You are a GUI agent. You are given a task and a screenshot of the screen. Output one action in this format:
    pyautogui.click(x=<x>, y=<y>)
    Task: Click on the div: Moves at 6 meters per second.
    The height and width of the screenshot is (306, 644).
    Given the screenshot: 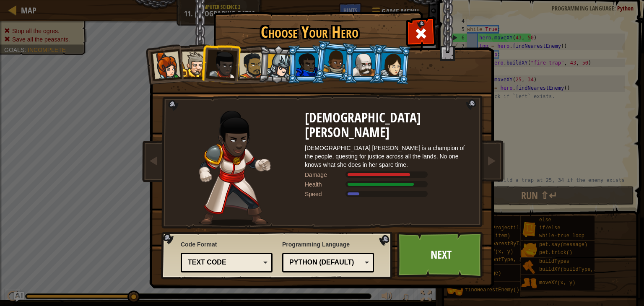 What is the action you would take?
    pyautogui.click(x=388, y=194)
    